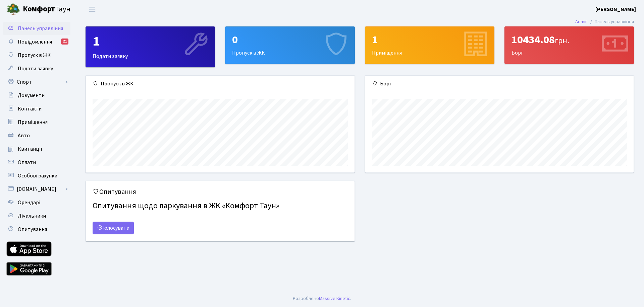 Image resolution: width=644 pixels, height=307 pixels. I want to click on h4: Опитування щодо паркування в ЖК «Комфорт Таун», so click(220, 206).